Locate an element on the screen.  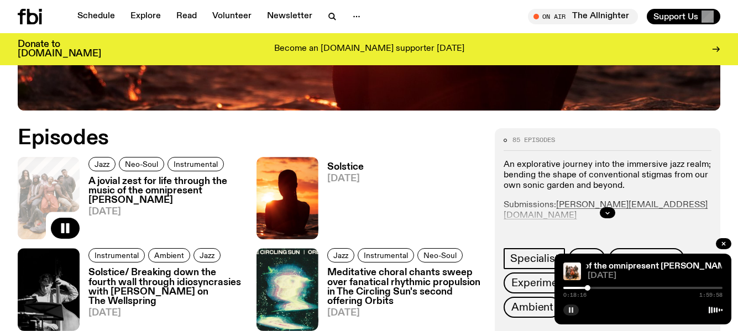
span: Experimental is located at coordinates (543, 283).